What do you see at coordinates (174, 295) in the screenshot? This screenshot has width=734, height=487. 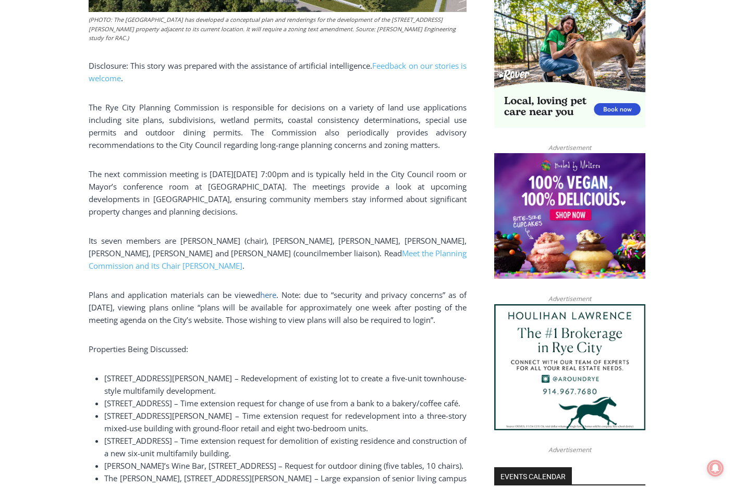 I see `span: Plans and application materials can be viewed` at bounding box center [174, 295].